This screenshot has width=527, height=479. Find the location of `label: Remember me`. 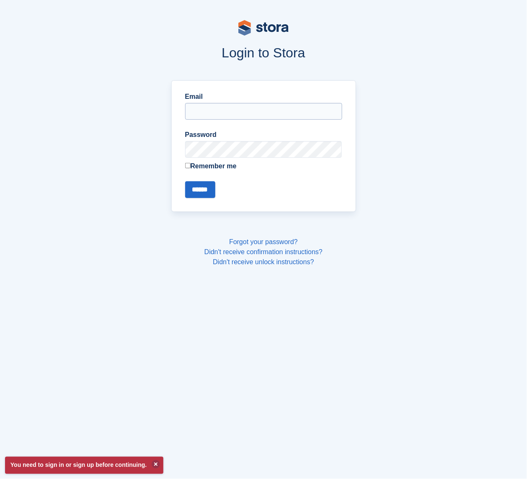

label: Remember me is located at coordinates (264, 166).